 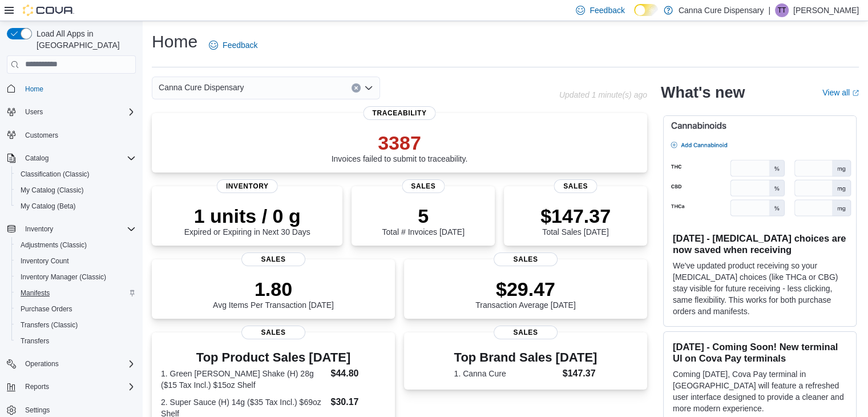 I want to click on dd: $44.80, so click(x=358, y=373).